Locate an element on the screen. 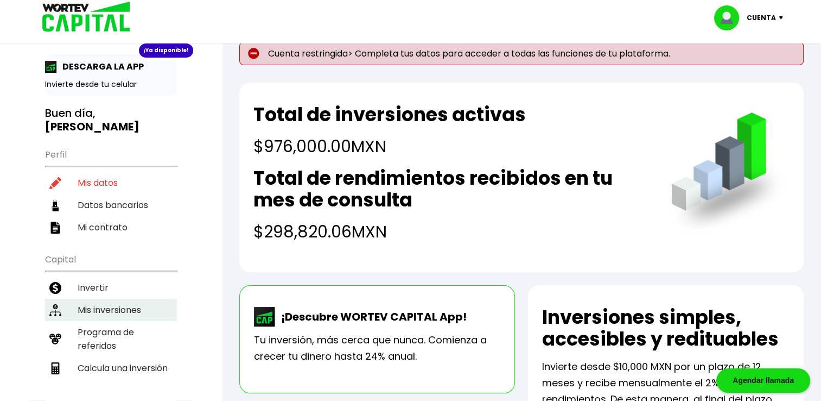  h3: Buen día, is located at coordinates (111, 120).